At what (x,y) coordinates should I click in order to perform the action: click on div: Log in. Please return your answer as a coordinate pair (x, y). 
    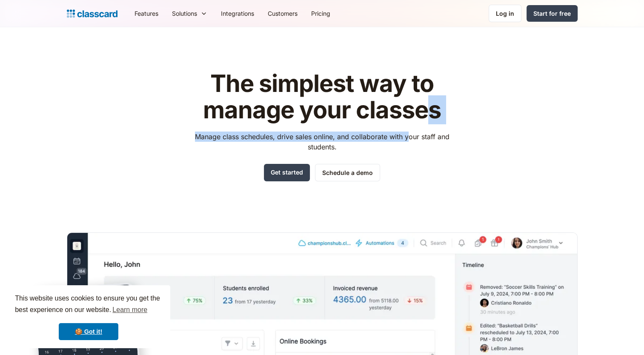
    Looking at the image, I should click on (505, 13).